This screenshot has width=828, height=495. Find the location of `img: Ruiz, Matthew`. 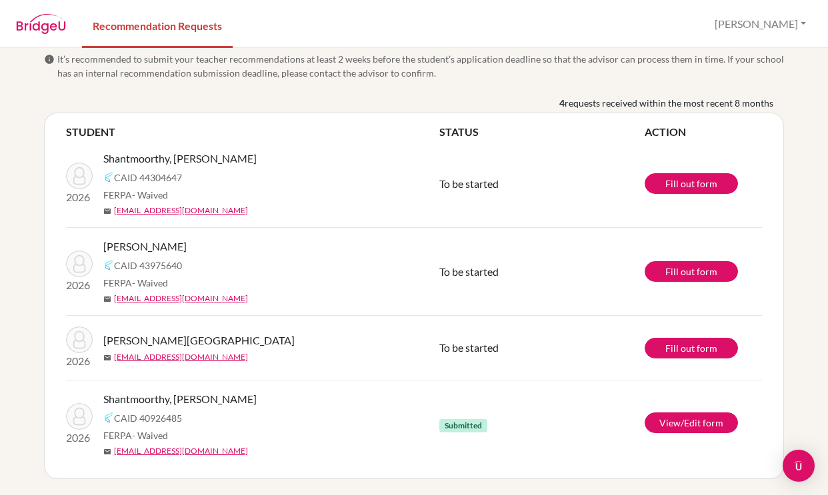

img: Ruiz, Matthew is located at coordinates (79, 264).